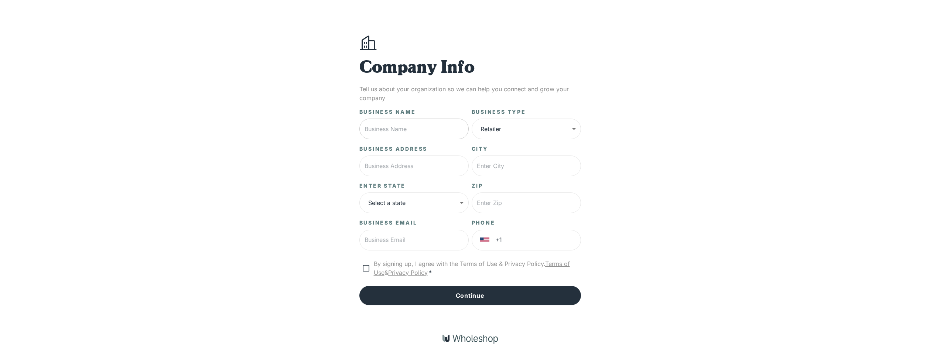 Image resolution: width=940 pixels, height=345 pixels. Describe the element at coordinates (472, 268) in the screenshot. I see `a: Terms of Use` at that location.